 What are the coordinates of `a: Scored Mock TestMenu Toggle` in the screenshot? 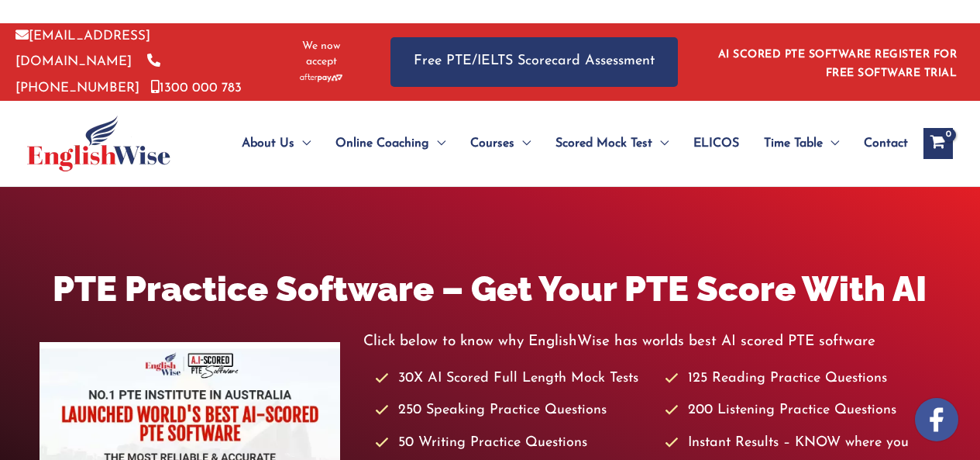 It's located at (612, 143).